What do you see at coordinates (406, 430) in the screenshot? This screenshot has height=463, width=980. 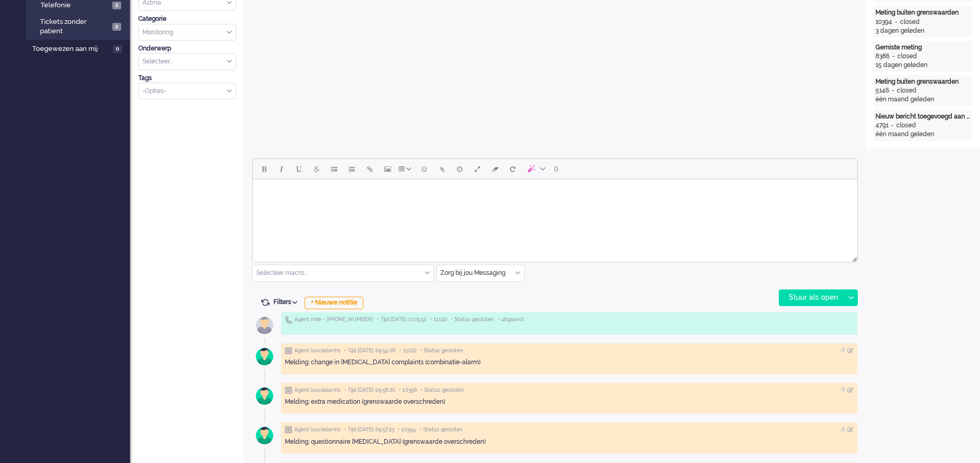 I see `span: • 10394` at bounding box center [406, 430].